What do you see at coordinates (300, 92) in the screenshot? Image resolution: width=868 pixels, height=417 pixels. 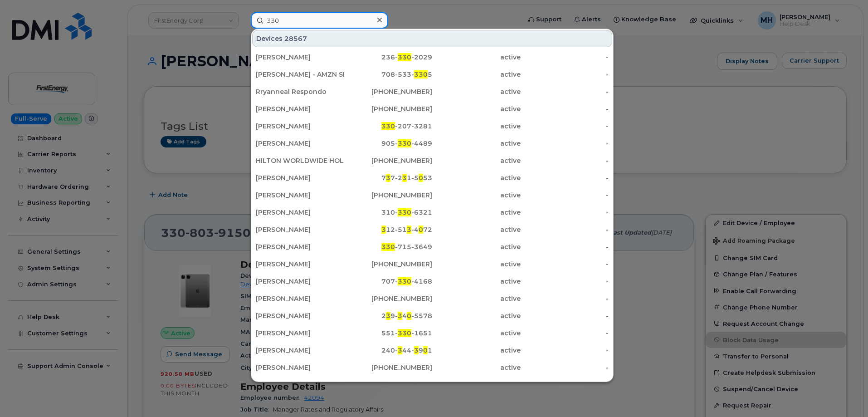 I see `div: Rryanneal Respondo` at bounding box center [300, 92].